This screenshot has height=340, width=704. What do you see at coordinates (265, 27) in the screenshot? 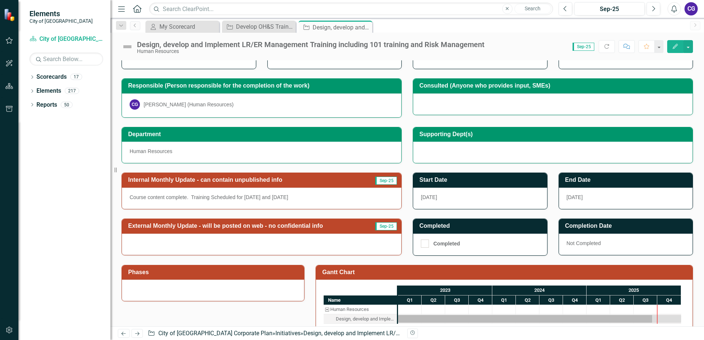
I see `div: Develop OH&S Training Program` at bounding box center [265, 27].